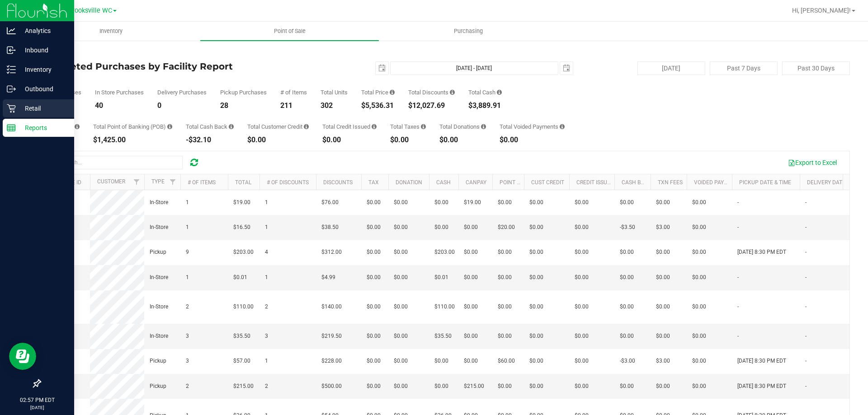 The image size is (868, 415). What do you see at coordinates (816, 69) in the screenshot?
I see `button: Past 30 Days` at bounding box center [816, 69].